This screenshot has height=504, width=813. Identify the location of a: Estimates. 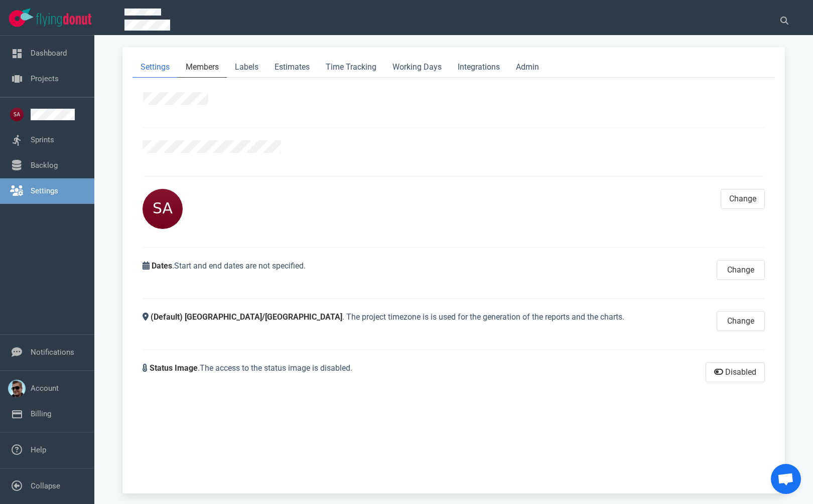
(292, 67).